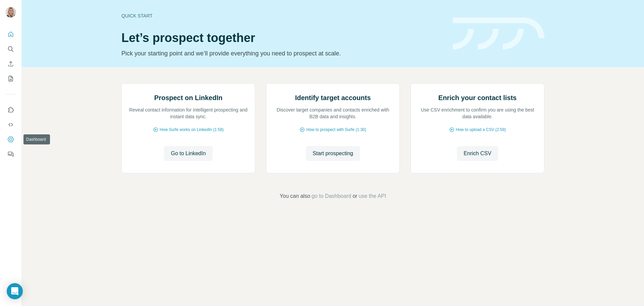 The image size is (644, 306). I want to click on span: How to prospect with Surfe (1:30), so click(336, 130).